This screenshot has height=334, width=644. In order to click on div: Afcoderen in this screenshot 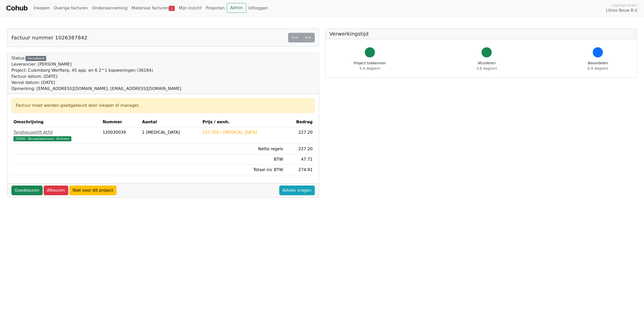, I will do `click(486, 66)`.